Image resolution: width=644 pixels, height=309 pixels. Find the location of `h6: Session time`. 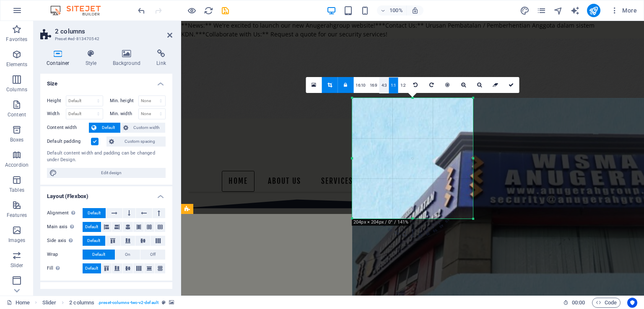

h6: Session time is located at coordinates (574, 303).